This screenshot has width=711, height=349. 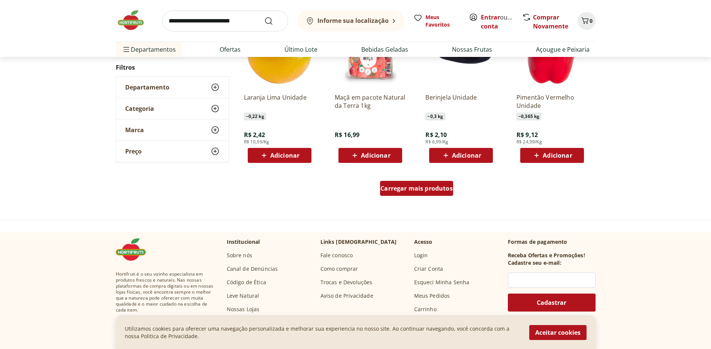 What do you see at coordinates (239, 256) in the screenshot?
I see `a: Sobre nós` at bounding box center [239, 256].